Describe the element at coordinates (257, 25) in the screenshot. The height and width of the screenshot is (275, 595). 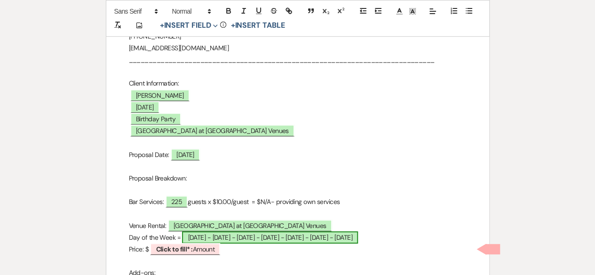
I see `button: +Insert Table` at that location.